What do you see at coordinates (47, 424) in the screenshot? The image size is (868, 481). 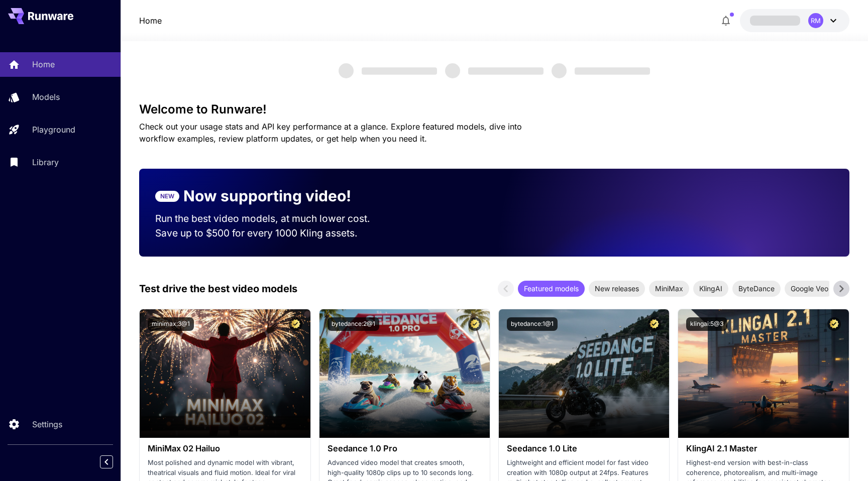 I see `p: Settings` at bounding box center [47, 424].